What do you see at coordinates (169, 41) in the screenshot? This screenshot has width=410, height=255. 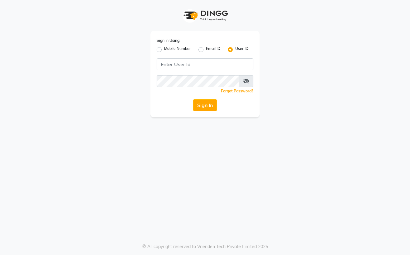 I see `label: Sign In Using:` at bounding box center [169, 41].